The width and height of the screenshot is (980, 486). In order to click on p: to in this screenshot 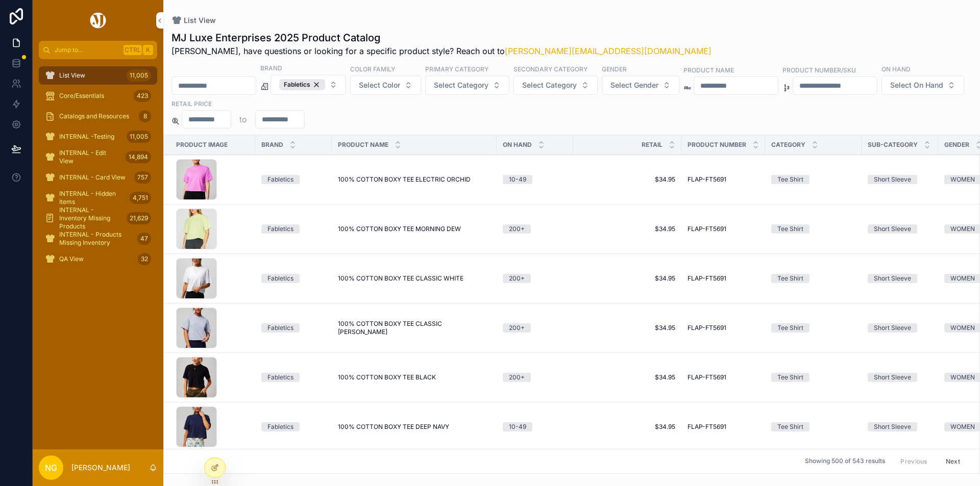, I will do `click(243, 119)`.